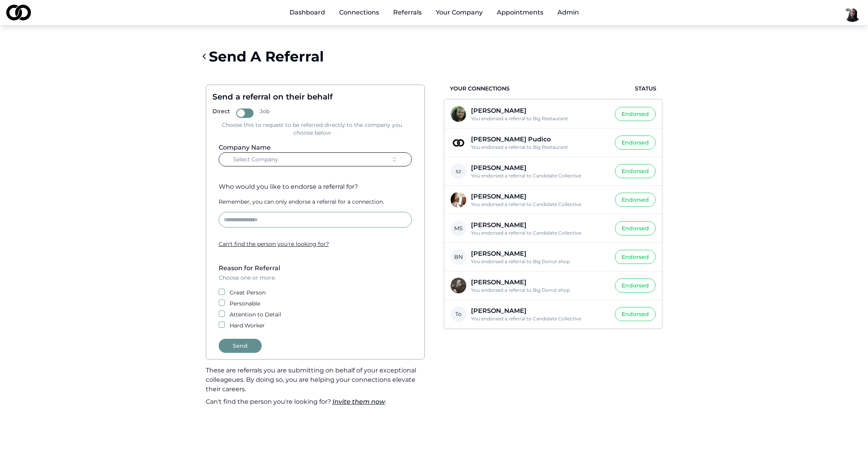 The image size is (868, 468). I want to click on img: rob ku, so click(458, 199).